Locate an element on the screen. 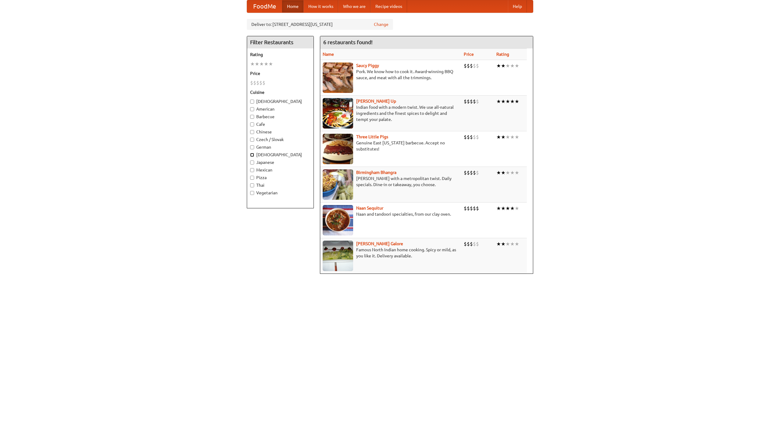 This screenshot has height=431, width=780. input: Mexican is located at coordinates (252, 170).